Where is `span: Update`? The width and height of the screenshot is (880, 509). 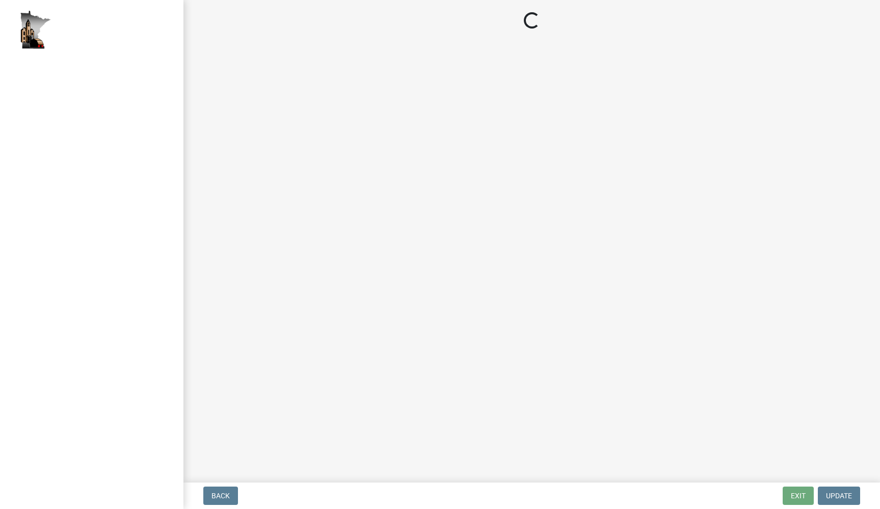
span: Update is located at coordinates (839, 496).